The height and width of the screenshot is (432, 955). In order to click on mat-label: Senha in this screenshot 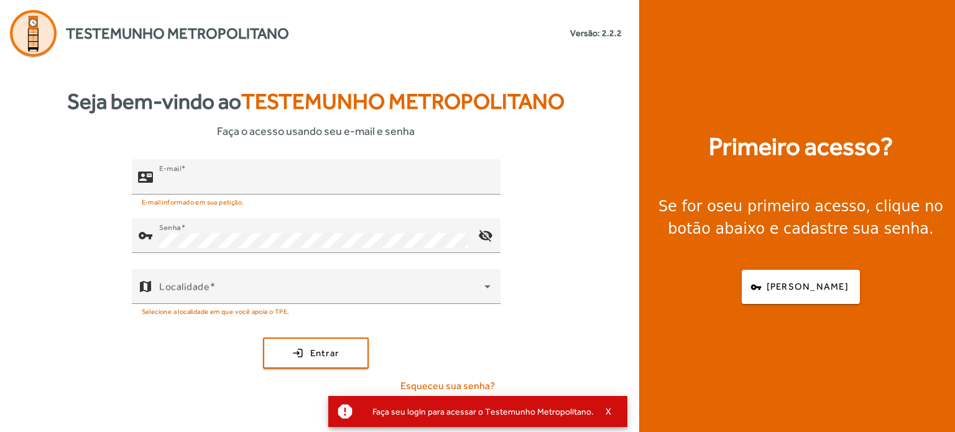, I will do `click(170, 228)`.